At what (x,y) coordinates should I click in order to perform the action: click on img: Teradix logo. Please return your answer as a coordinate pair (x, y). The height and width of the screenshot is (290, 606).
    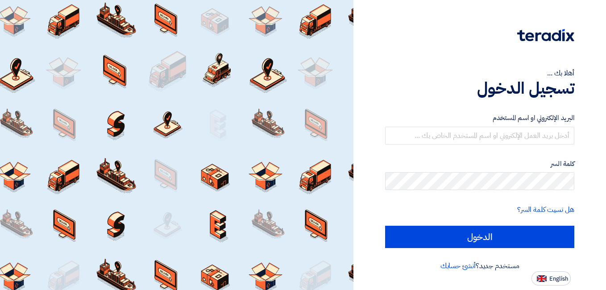
    Looking at the image, I should click on (546, 35).